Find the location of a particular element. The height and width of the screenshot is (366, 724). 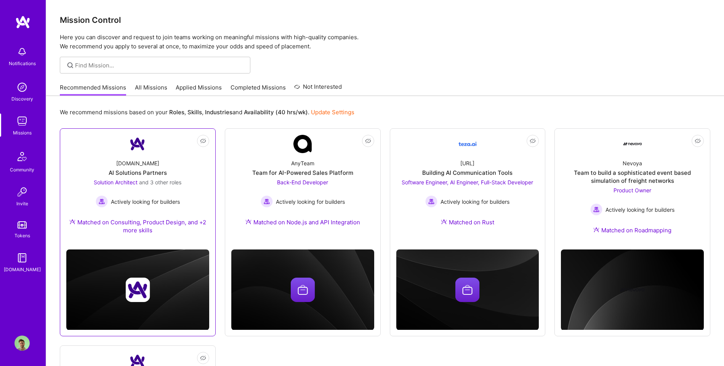

div: Community is located at coordinates (22, 169).